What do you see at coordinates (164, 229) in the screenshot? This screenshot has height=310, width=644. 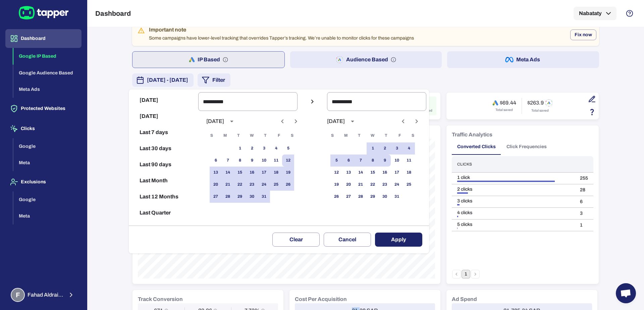 I see `button: Reset` at bounding box center [164, 229].